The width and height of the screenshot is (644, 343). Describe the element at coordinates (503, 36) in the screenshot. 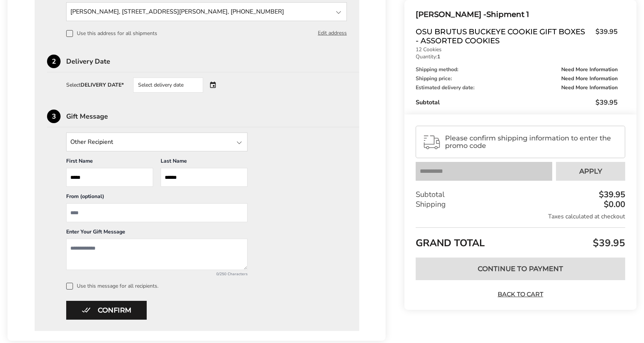

I see `span: OSU Brutus Buckeye Cookie Gift Boxes - Assorted Cookies` at that location.